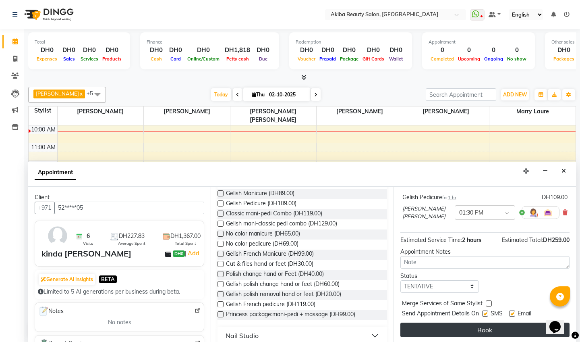  What do you see at coordinates (238, 59) in the screenshot?
I see `span: Petty cash` at bounding box center [238, 59].